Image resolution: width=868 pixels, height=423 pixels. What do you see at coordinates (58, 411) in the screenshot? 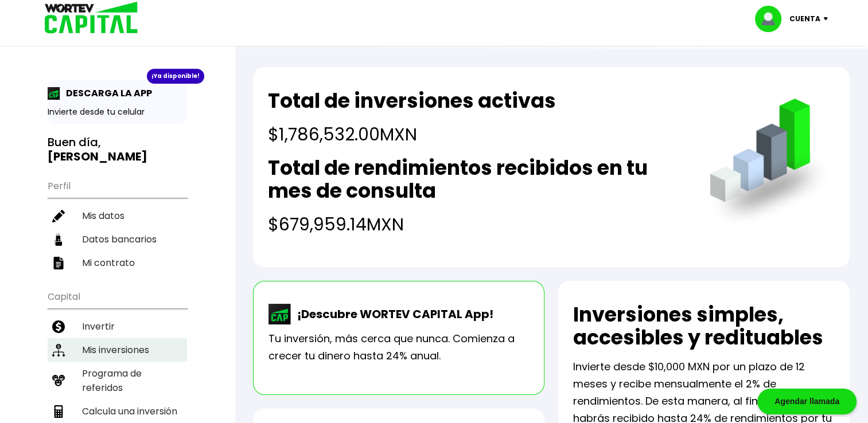
I see `img: calculadora-icon.17d418c4.svg` at bounding box center [58, 411].